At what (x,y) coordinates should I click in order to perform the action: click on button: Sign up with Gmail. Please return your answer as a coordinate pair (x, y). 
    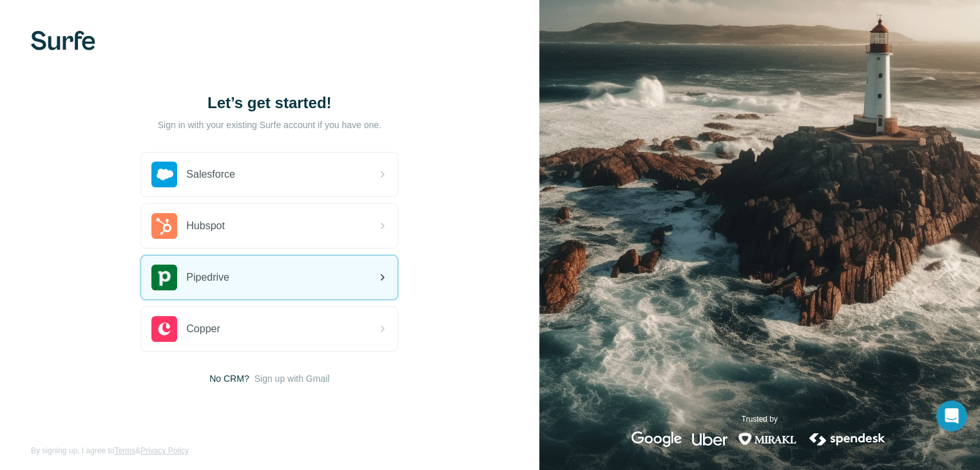
    Looking at the image, I should click on (292, 379).